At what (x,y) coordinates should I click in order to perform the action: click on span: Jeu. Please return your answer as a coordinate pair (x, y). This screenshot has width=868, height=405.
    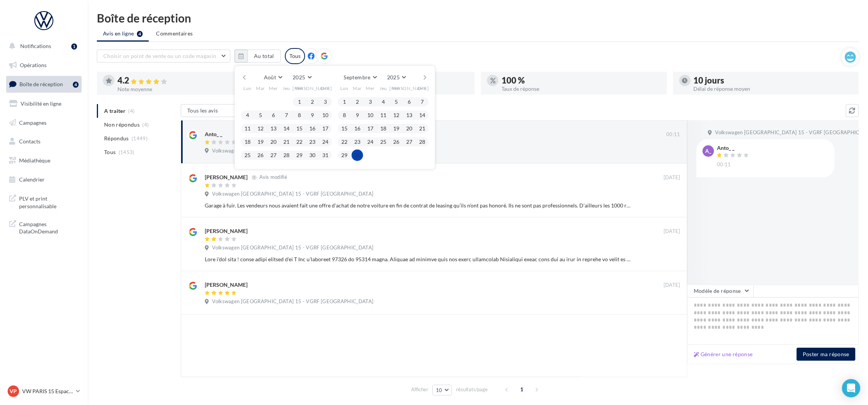
    Looking at the image, I should click on (286, 88).